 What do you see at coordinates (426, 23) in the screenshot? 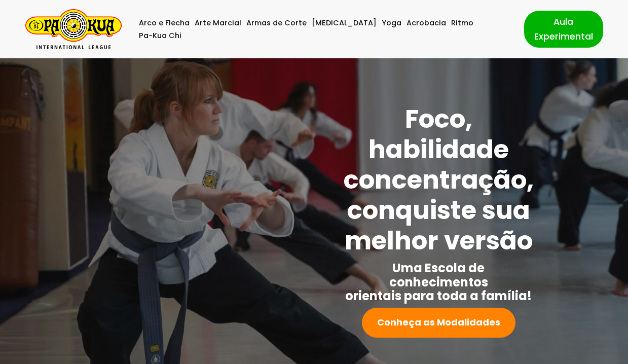
I see `a: Acrobacia` at bounding box center [426, 23].